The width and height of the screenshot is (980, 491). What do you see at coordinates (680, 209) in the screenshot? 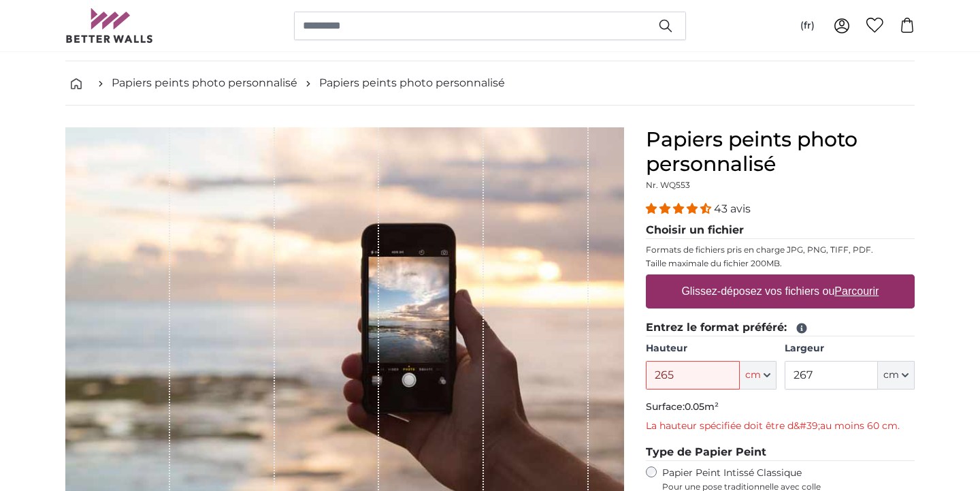
I see `span: 4.40 stars` at bounding box center [680, 209].